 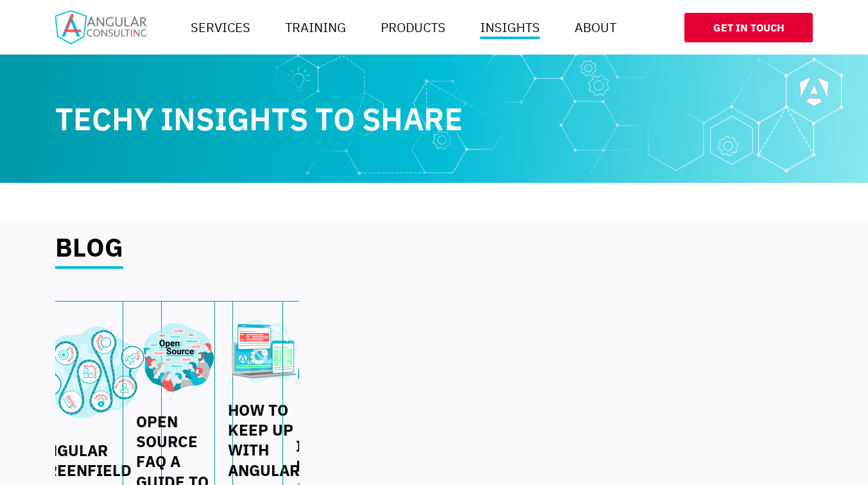 What do you see at coordinates (413, 27) in the screenshot?
I see `a: Products` at bounding box center [413, 27].